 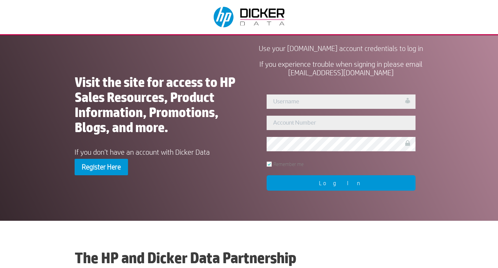 What do you see at coordinates (142, 152) in the screenshot?
I see `span: If you don’t have an account with Dicker Data` at bounding box center [142, 152].